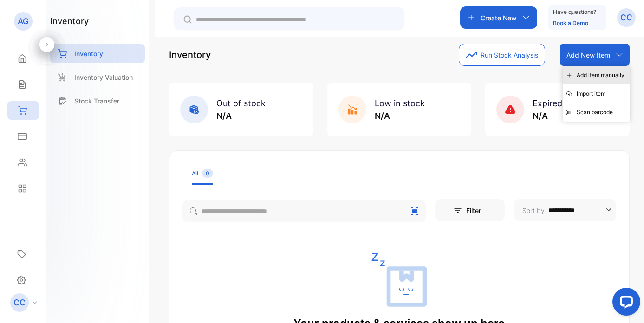 The width and height of the screenshot is (644, 323). I want to click on a: Inventory, so click(98, 53).